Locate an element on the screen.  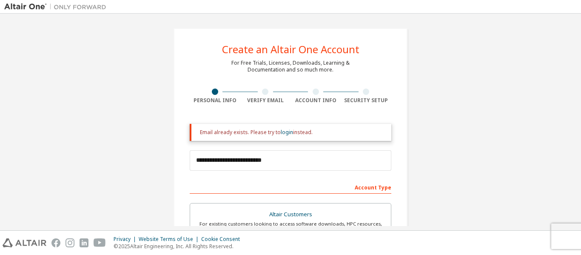
p: © 2025 Altair Engineering, Inc. All Rights Reserved. is located at coordinates (179, 246).